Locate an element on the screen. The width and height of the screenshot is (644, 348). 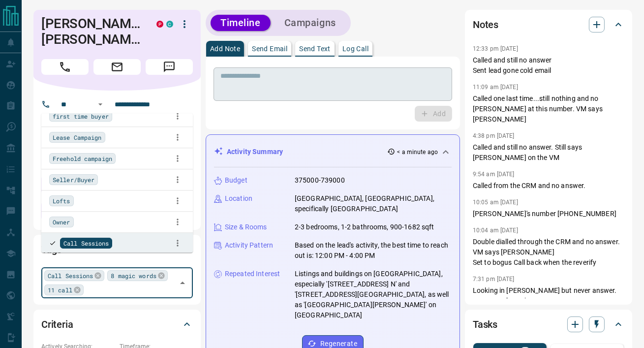
div: Tasks is located at coordinates (549, 325).